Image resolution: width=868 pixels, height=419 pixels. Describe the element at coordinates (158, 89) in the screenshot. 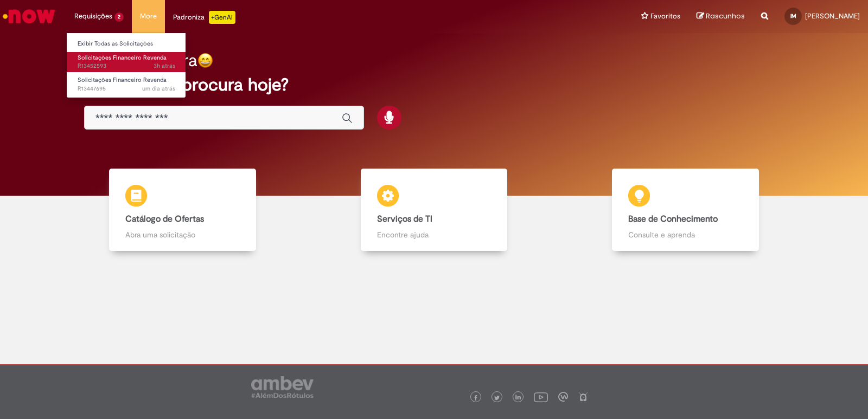

I see `span: um dia atrás` at that location.